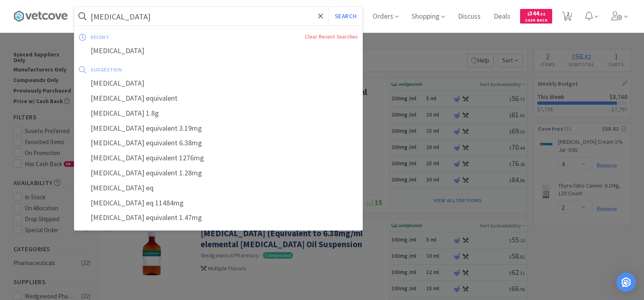  I want to click on div: suggestion, so click(165, 70).